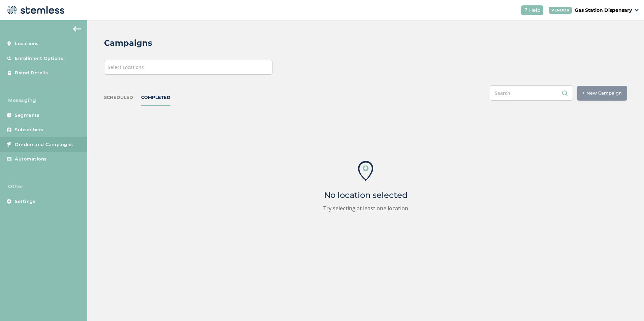  Describe the element at coordinates (366, 208) in the screenshot. I see `label: Try selecting at least one location` at that location.